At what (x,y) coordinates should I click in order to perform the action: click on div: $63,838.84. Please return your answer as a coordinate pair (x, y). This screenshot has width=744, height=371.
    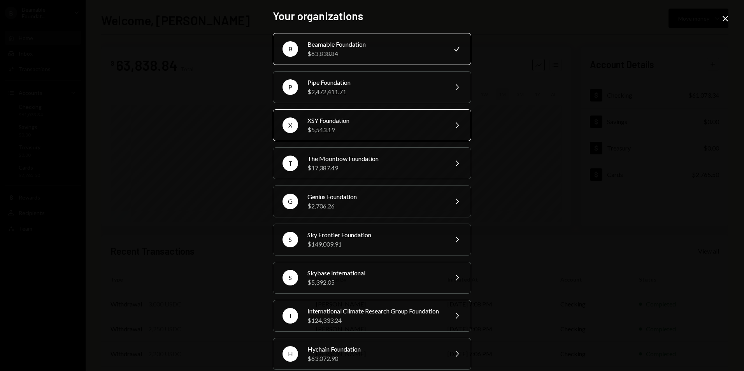
    Looking at the image, I should click on (375, 54).